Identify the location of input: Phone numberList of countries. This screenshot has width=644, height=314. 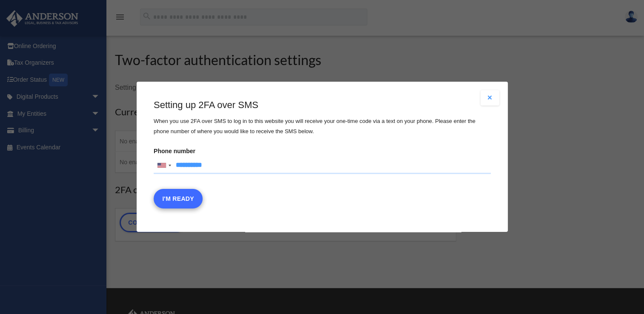
(322, 166).